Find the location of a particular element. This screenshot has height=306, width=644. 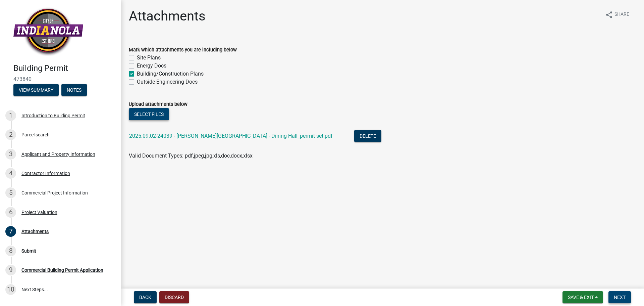

div: Contractor Information is located at coordinates (46, 173).